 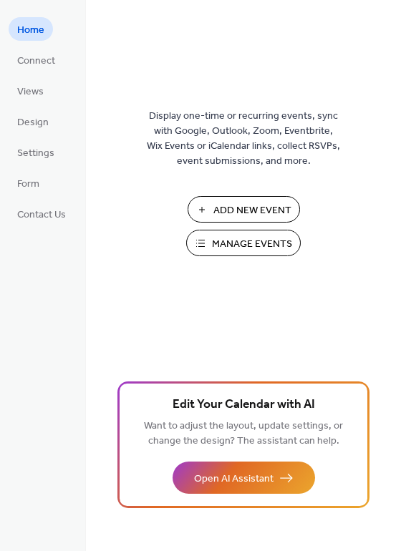 What do you see at coordinates (243, 243) in the screenshot?
I see `button: Manage Events` at bounding box center [243, 243].